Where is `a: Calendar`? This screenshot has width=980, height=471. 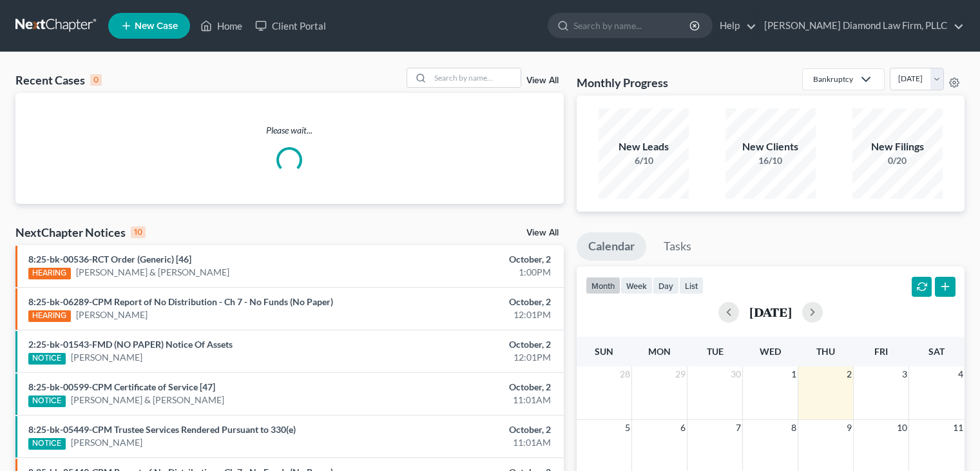
a: Calendar is located at coordinates (611, 246).